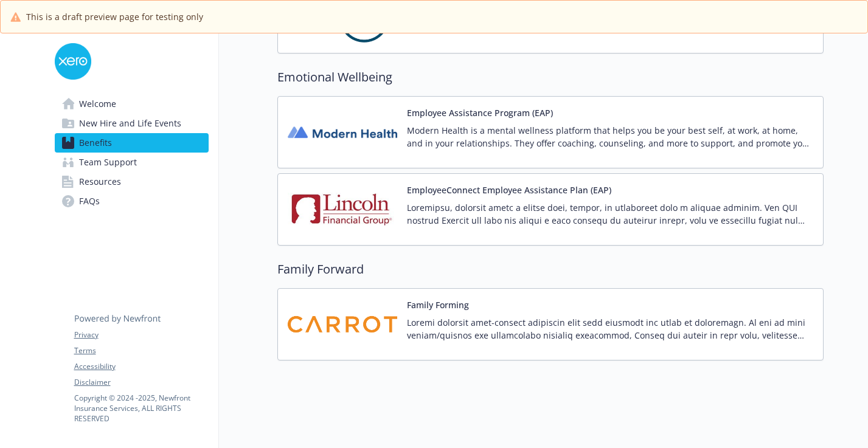 The height and width of the screenshot is (448, 868). Describe the element at coordinates (132, 201) in the screenshot. I see `a: FAQs` at that location.